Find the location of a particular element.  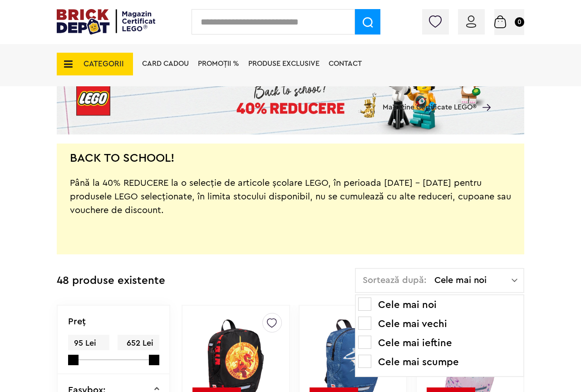

span: Contact is located at coordinates (345, 64).